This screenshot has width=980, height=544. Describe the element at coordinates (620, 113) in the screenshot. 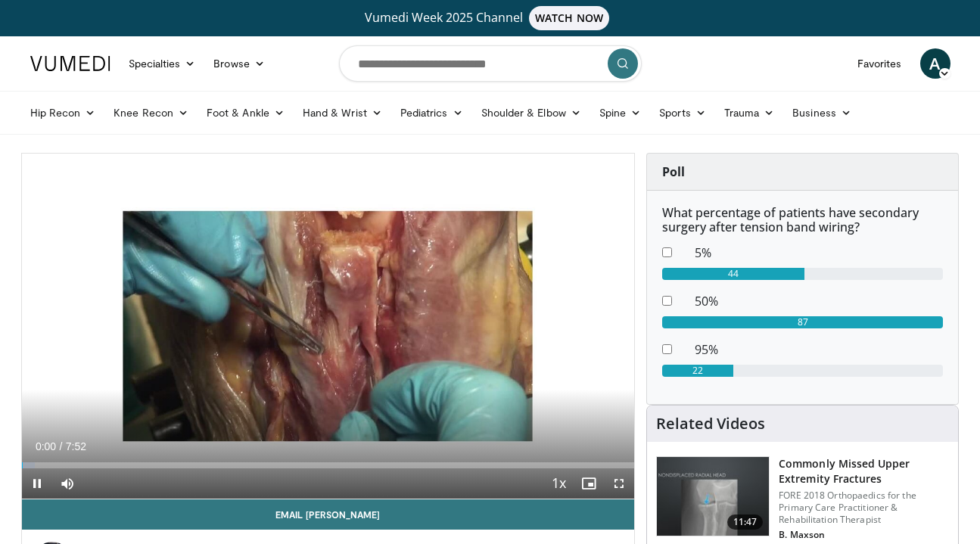

I see `a: Spine` at that location.